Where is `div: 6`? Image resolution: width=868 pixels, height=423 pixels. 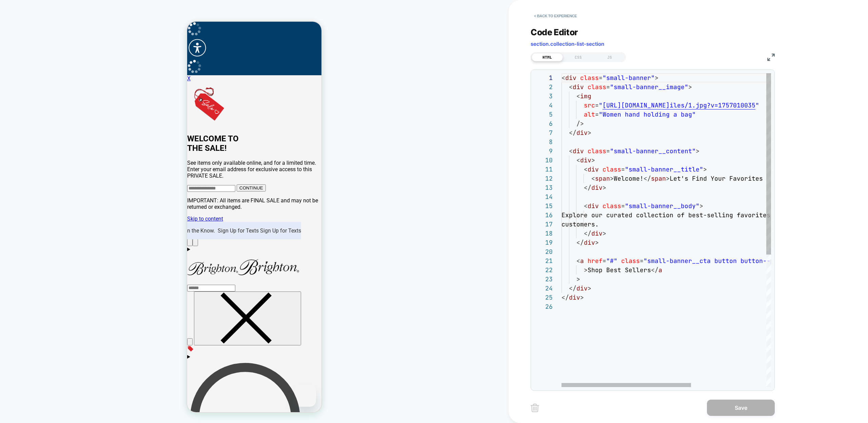 div: 6 is located at coordinates (544, 124).